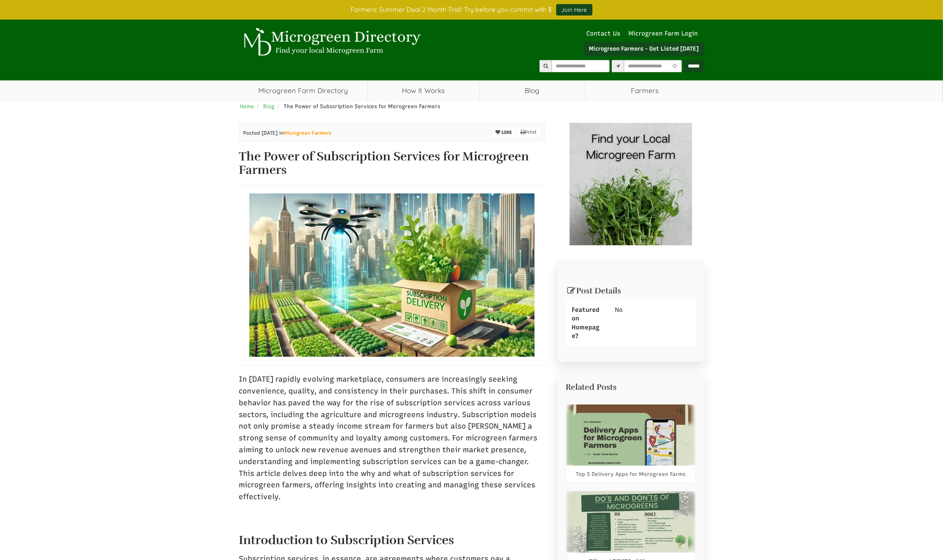 This screenshot has height=560, width=943. I want to click on span: Home, so click(247, 106).